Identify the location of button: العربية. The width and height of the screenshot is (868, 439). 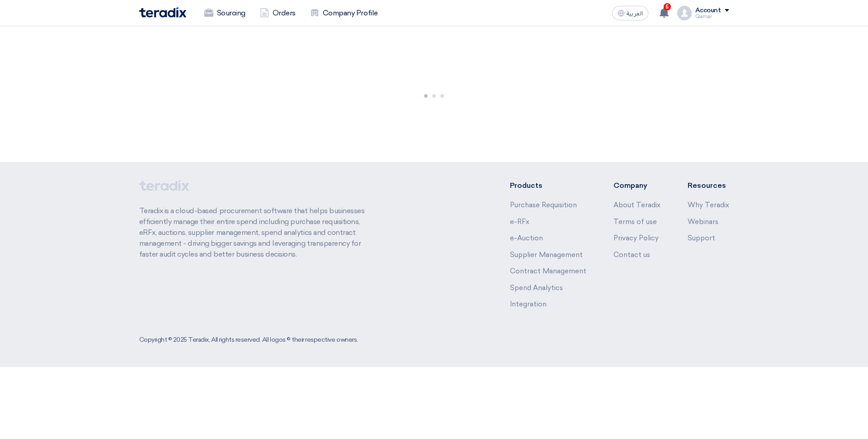
(630, 13).